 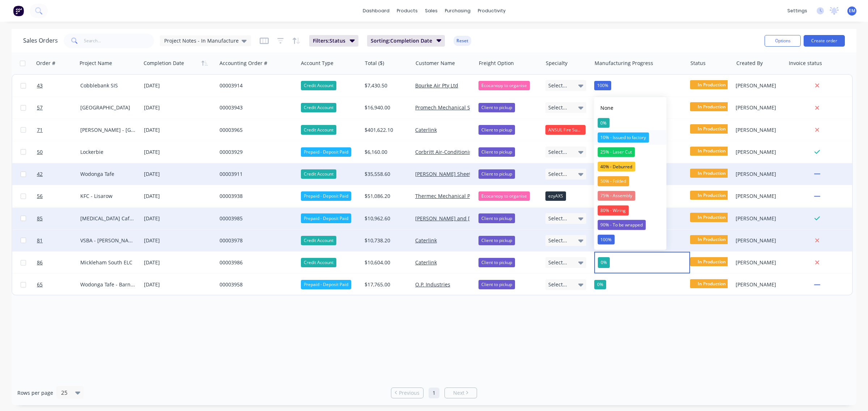 I want to click on a: Thermec Mechanical Pty. Ltd., so click(x=450, y=196).